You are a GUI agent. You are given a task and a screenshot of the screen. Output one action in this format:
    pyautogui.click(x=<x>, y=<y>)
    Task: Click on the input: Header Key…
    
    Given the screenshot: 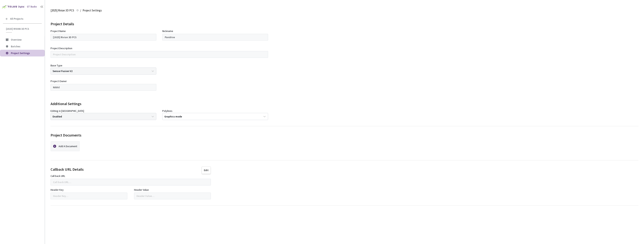 What is the action you would take?
    pyautogui.click(x=89, y=196)
    